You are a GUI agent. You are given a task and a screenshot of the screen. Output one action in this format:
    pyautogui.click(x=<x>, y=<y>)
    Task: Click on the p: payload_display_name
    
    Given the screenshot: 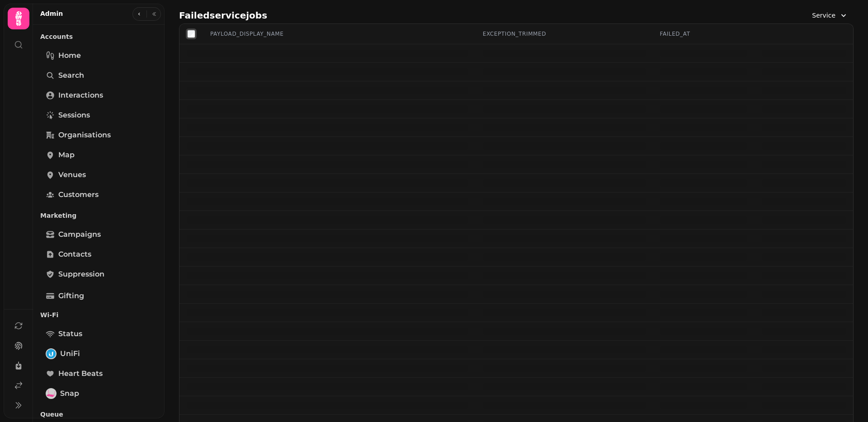 What is the action you would take?
    pyautogui.click(x=247, y=34)
    